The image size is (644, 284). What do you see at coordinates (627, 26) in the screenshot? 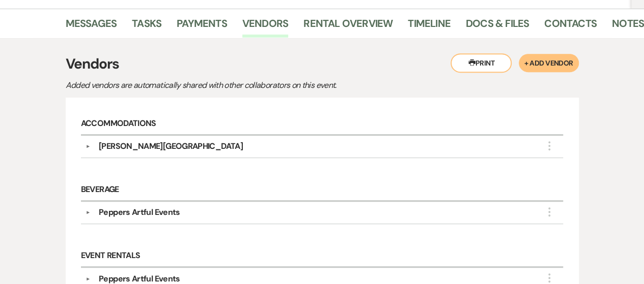
I see `a: Notes` at bounding box center [627, 26].